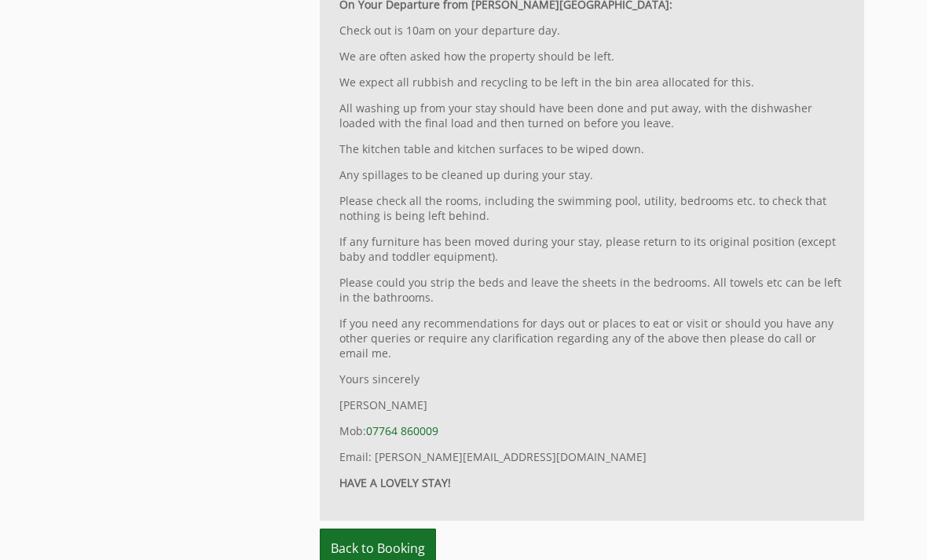 The height and width of the screenshot is (560, 927). Describe the element at coordinates (592, 82) in the screenshot. I see `p: We expect all rubbish and recycling to be left in the bin area allocated for this.` at that location.